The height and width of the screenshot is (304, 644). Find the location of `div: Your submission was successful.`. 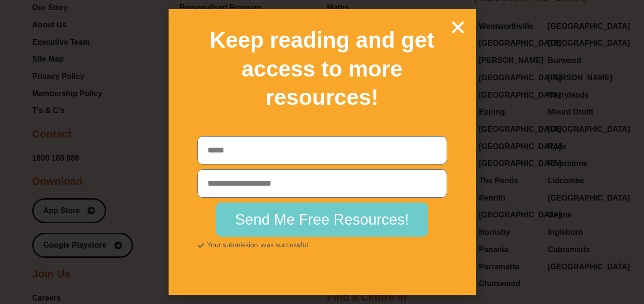

div: Your submission was successful. is located at coordinates (322, 245).